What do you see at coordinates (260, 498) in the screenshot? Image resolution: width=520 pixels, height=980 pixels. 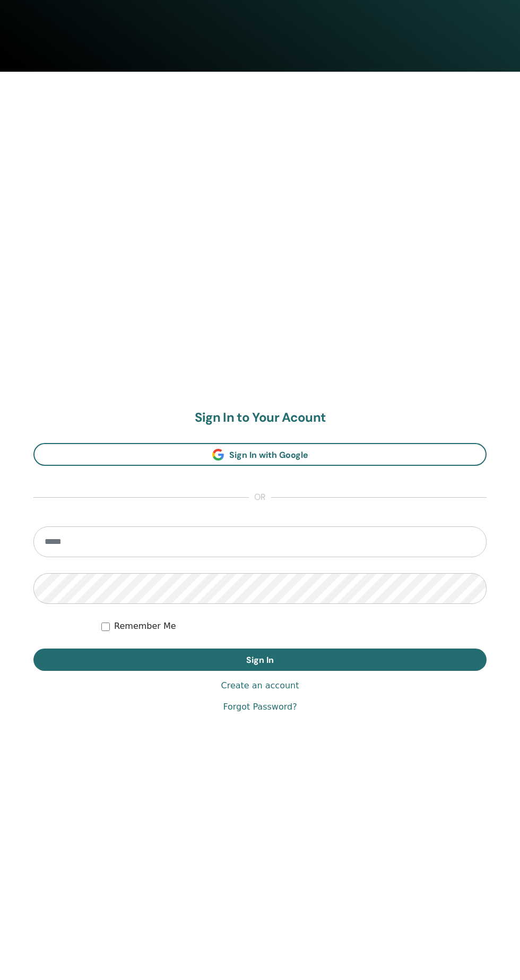 I see `span: or` at bounding box center [260, 498].